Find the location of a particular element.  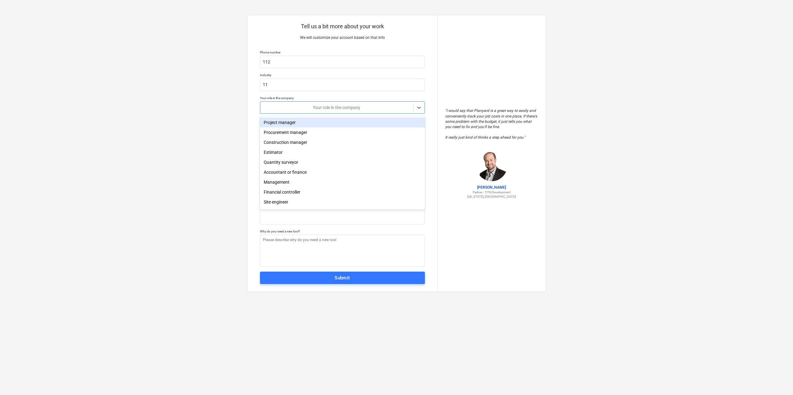

input: Your phone number is located at coordinates (342, 62).